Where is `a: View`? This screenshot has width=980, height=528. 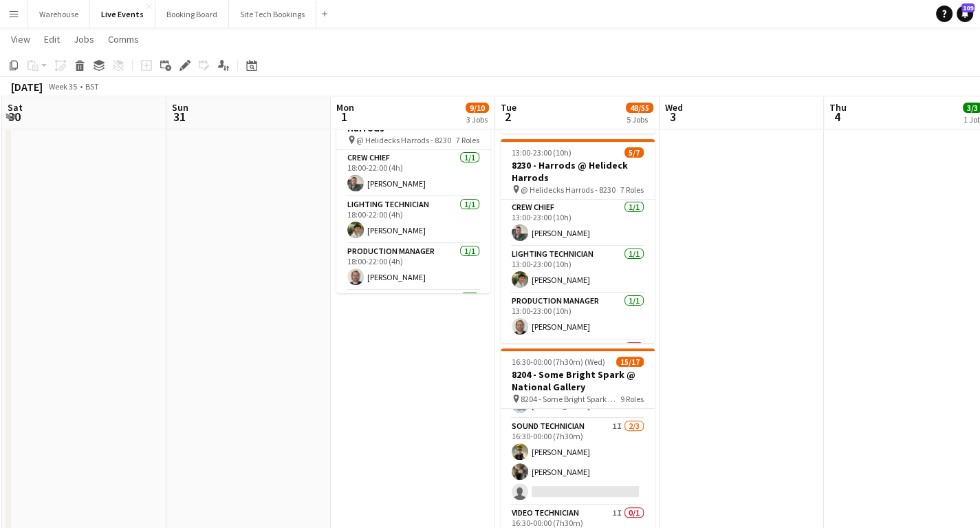
a: View is located at coordinates (21, 39).